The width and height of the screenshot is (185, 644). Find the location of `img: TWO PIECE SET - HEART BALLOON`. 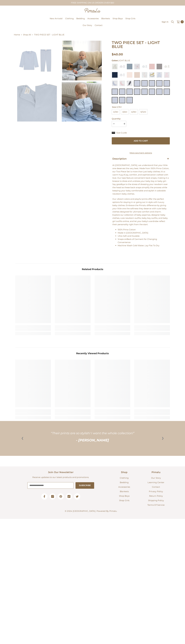

img: TWO PIECE SET - HEART BALLOON is located at coordinates (167, 67).